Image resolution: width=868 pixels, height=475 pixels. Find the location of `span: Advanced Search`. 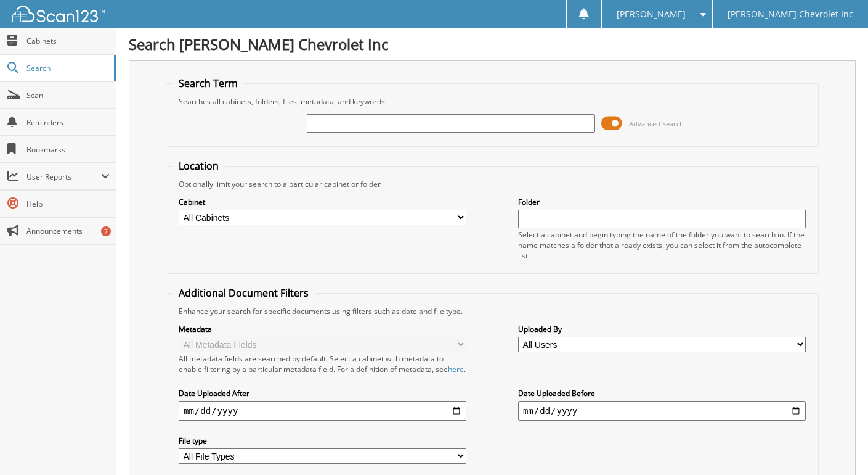

span: Advanced Search is located at coordinates (656, 123).